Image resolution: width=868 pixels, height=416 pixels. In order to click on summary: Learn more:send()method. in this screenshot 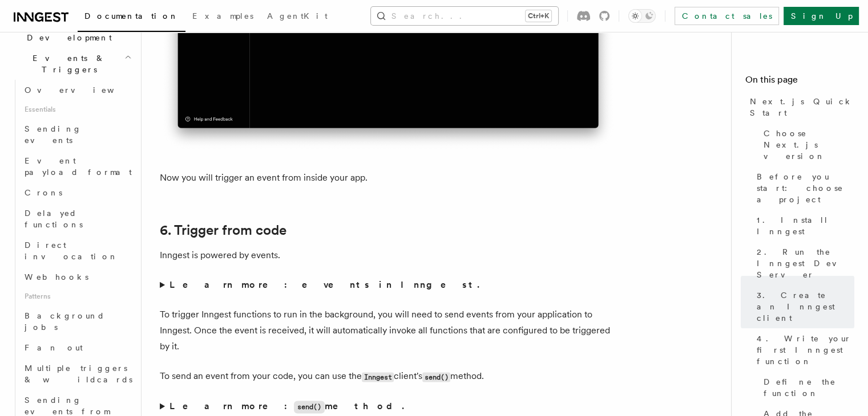, I will do `click(388, 407)`.